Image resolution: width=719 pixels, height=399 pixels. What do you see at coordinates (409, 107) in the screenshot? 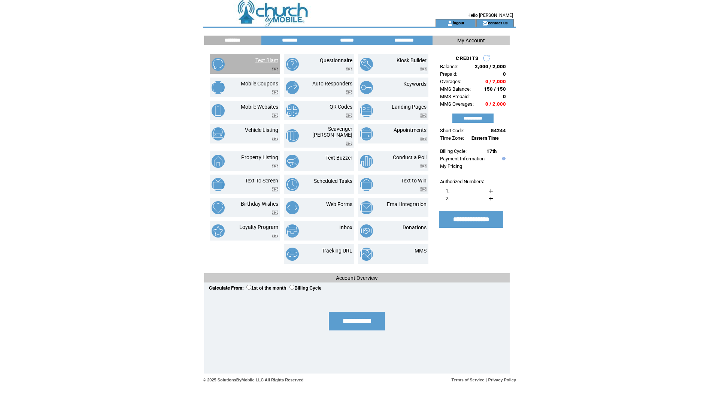
I see `a: Landing Pages` at bounding box center [409, 107].